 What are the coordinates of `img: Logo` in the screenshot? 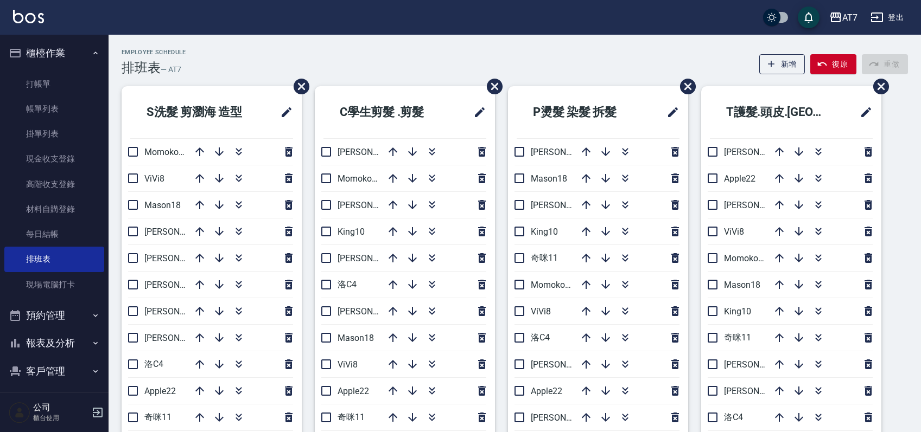 It's located at (28, 16).